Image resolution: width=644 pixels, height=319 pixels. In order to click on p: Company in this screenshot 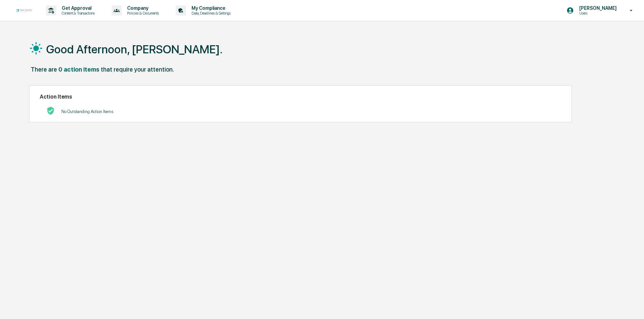, I will do `click(142, 8)`.